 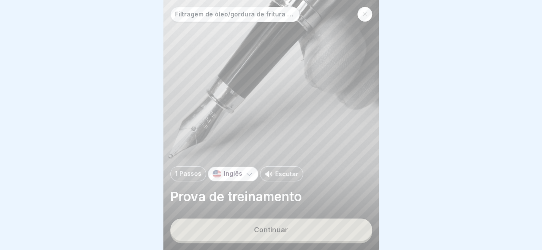 I want to click on button: Continuar, so click(x=271, y=229).